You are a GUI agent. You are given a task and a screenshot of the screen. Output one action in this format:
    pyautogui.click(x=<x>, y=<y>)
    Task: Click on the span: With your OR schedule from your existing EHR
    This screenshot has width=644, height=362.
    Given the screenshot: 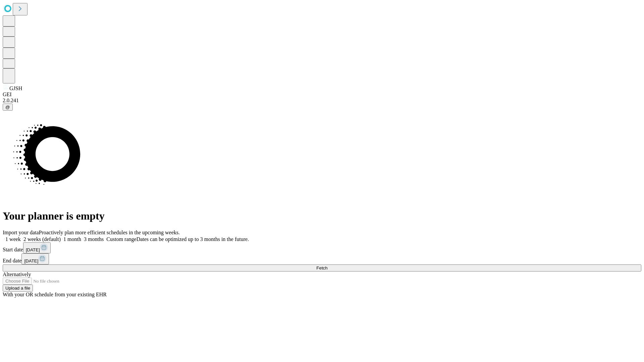 What is the action you would take?
    pyautogui.click(x=55, y=294)
    